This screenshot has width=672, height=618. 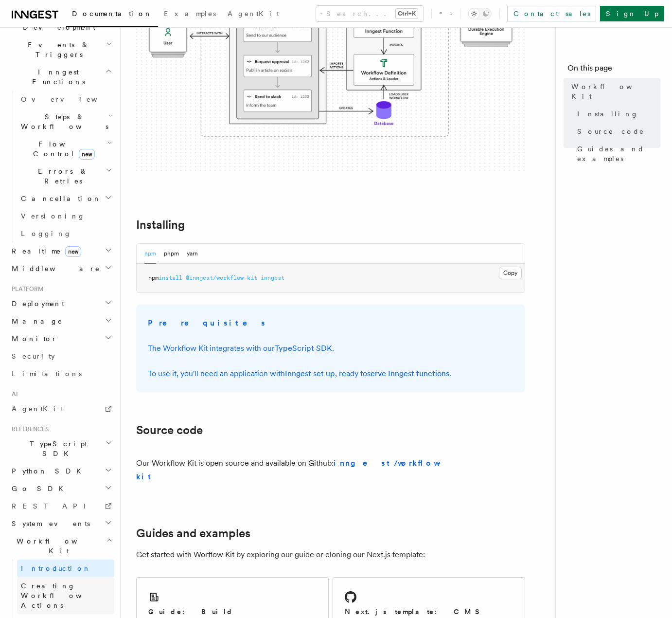 I want to click on span: Limitations, so click(x=46, y=374).